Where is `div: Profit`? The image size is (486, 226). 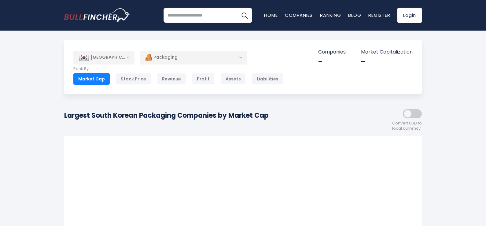
div: Profit is located at coordinates (203, 79).